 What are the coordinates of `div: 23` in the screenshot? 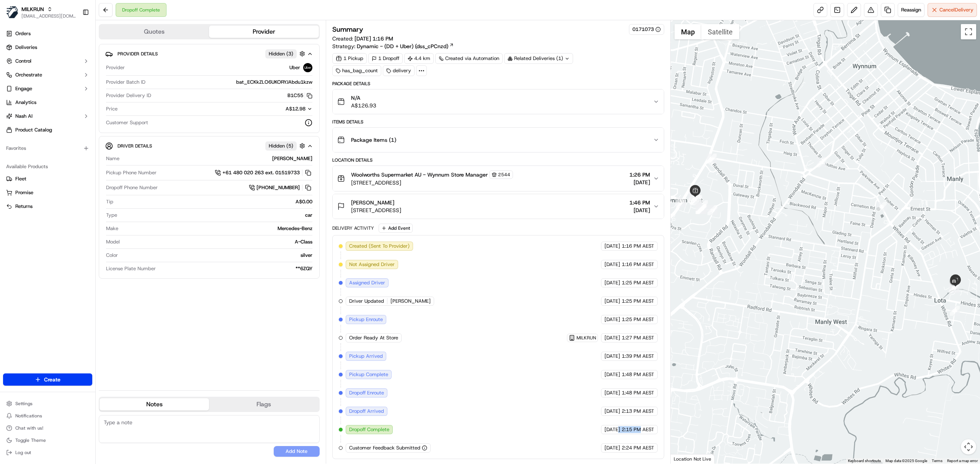 It's located at (881, 207).